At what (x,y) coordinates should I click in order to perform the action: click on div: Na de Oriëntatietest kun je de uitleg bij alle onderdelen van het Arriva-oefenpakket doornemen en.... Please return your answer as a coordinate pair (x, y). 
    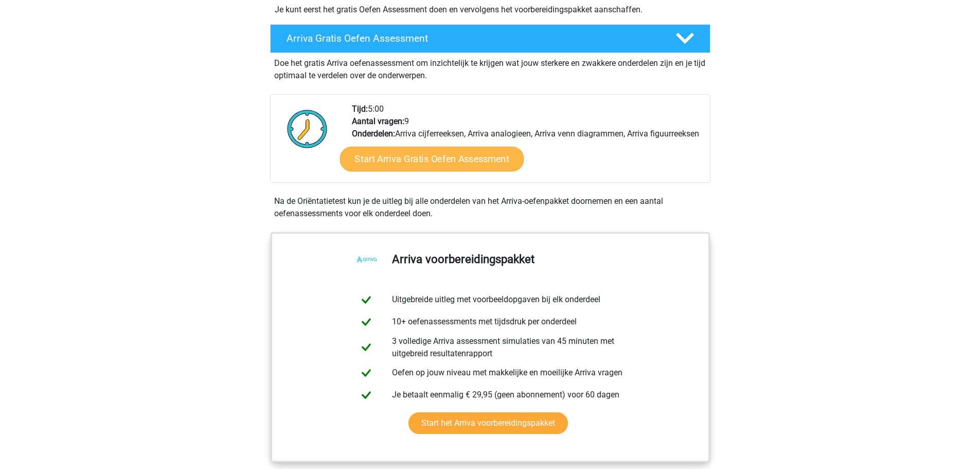
    Looking at the image, I should click on (490, 207).